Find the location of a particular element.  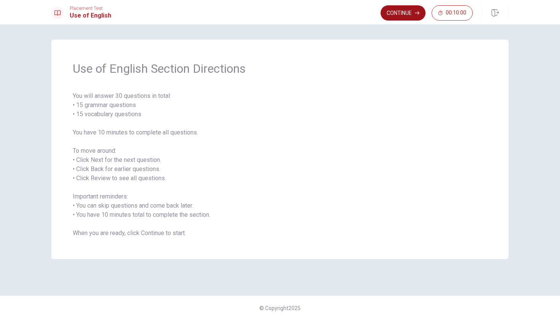

h1: Use of English is located at coordinates (90, 16).